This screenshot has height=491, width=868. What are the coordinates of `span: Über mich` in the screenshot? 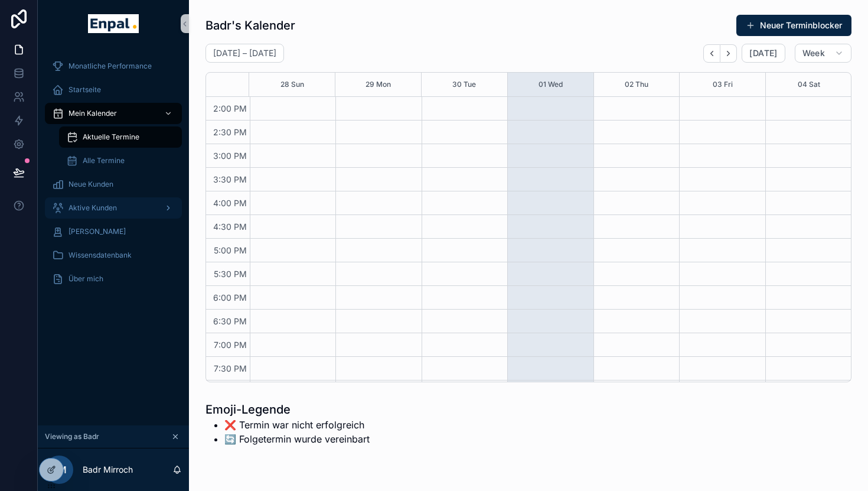 It's located at (86, 279).